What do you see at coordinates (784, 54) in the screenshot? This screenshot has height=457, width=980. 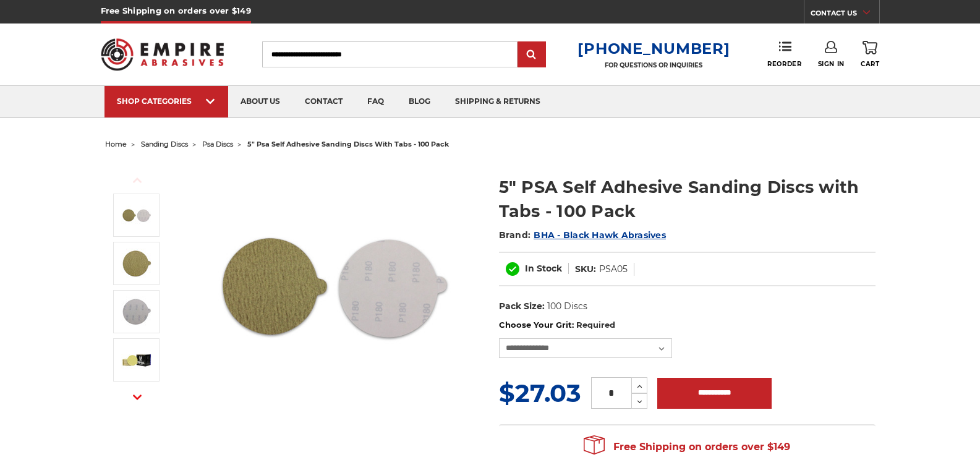 I see `a: Reorder` at bounding box center [784, 54].